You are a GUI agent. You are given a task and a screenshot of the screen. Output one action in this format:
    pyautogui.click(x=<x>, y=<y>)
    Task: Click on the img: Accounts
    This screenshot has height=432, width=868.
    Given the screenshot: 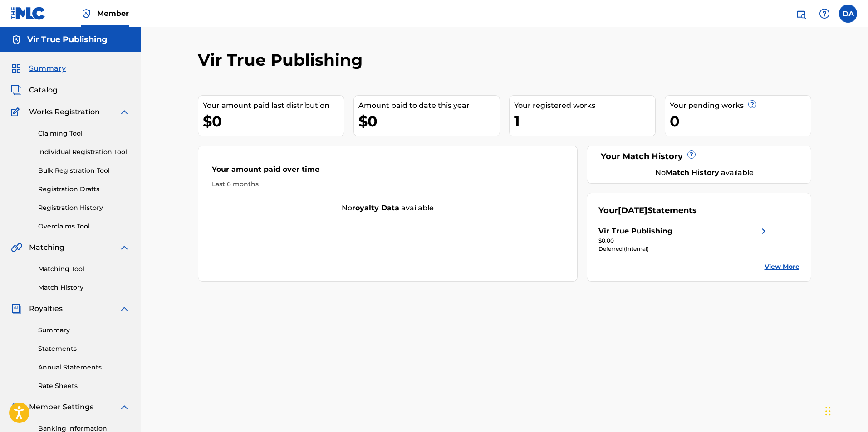 What is the action you would take?
    pyautogui.click(x=17, y=39)
    